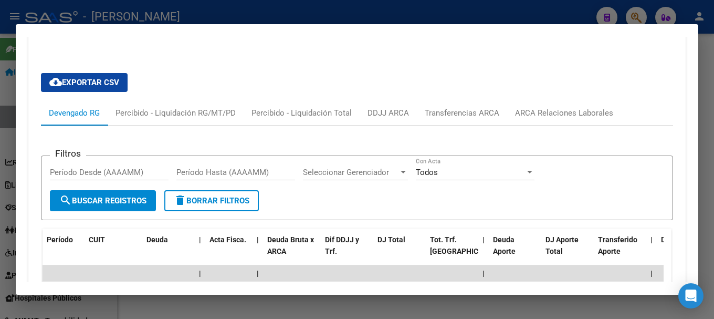  Describe the element at coordinates (682, 239) in the screenshot. I see `span: Deuda Contr.` at that location.